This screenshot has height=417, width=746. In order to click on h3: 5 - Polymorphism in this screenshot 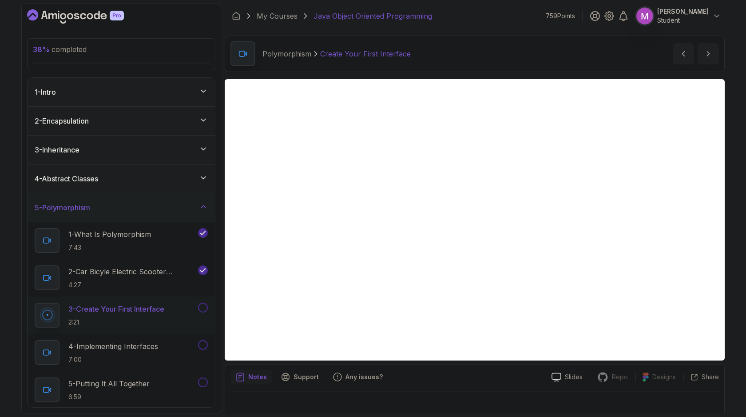, I will do `click(62, 207)`.